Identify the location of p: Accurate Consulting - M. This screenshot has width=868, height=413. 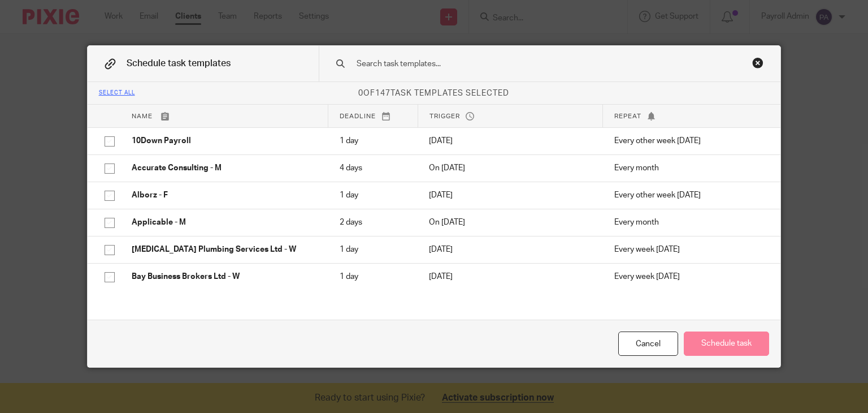
(224, 167).